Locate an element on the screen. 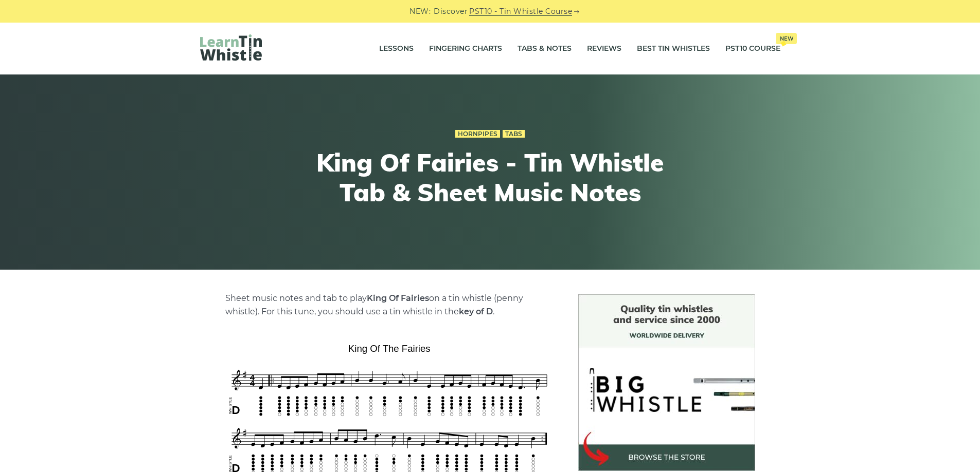 This screenshot has height=472, width=980. a: Fingering Charts is located at coordinates (466, 49).